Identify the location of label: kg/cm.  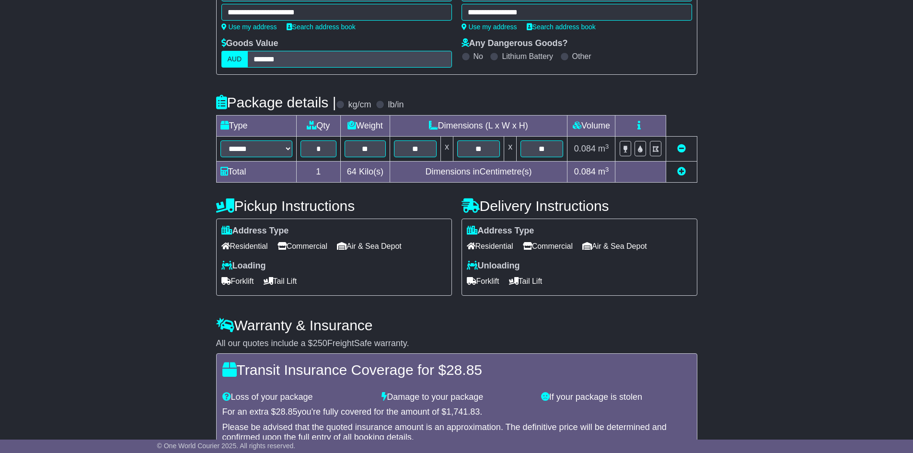
(360, 105).